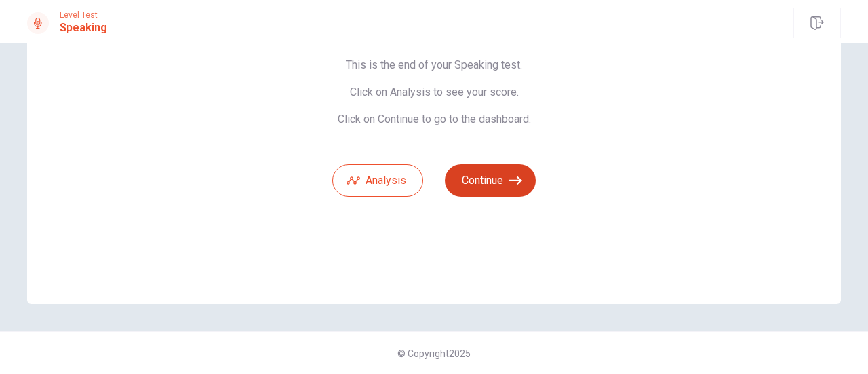  Describe the element at coordinates (378, 180) in the screenshot. I see `a: Analysis` at that location.